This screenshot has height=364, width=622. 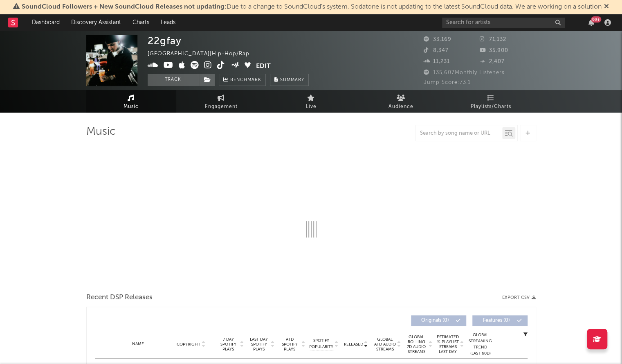 What do you see at coordinates (221, 101) in the screenshot?
I see `a: Engagement` at bounding box center [221, 101].